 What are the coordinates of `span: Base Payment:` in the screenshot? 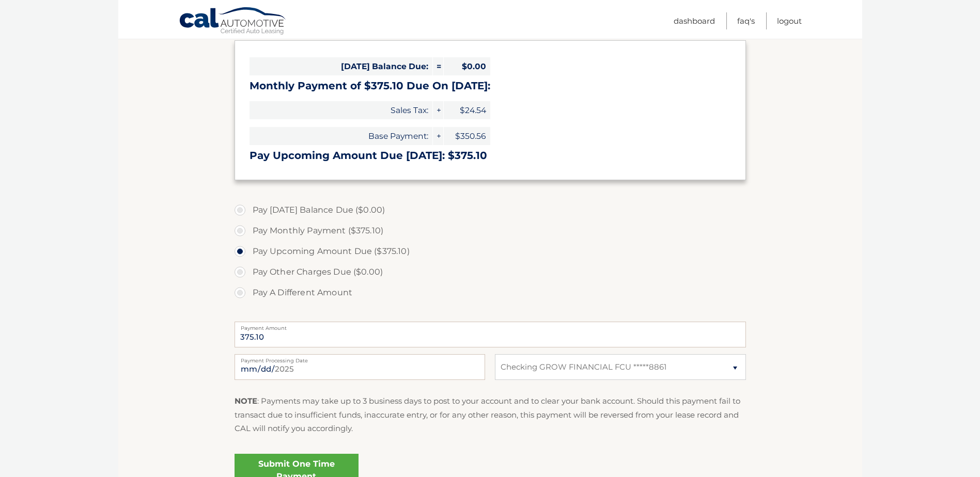 It's located at (341, 136).